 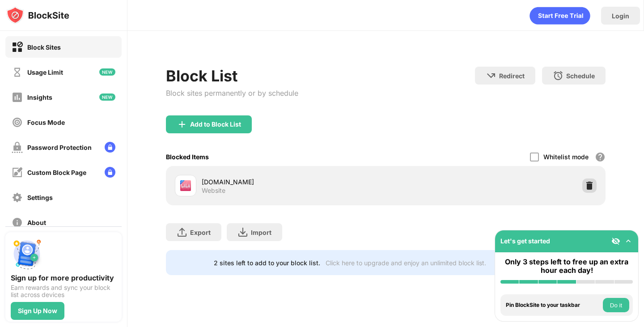 What do you see at coordinates (581, 76) in the screenshot?
I see `div: Schedule` at bounding box center [581, 76].